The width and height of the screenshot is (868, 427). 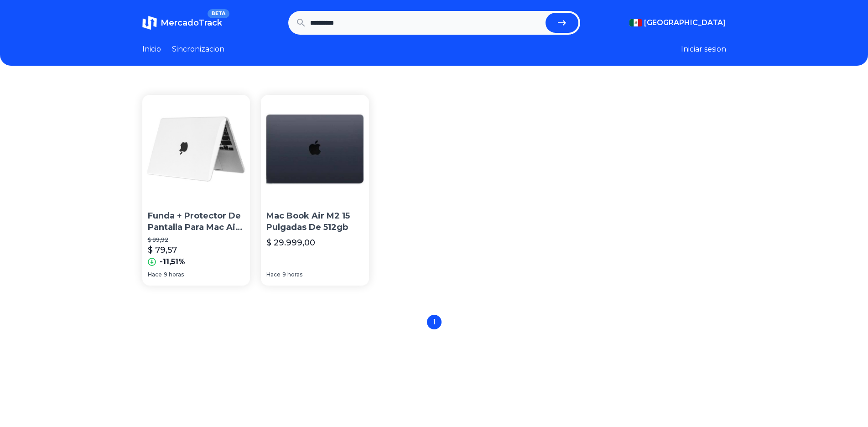 What do you see at coordinates (162, 250) in the screenshot?
I see `p: $ 79,57` at bounding box center [162, 250].